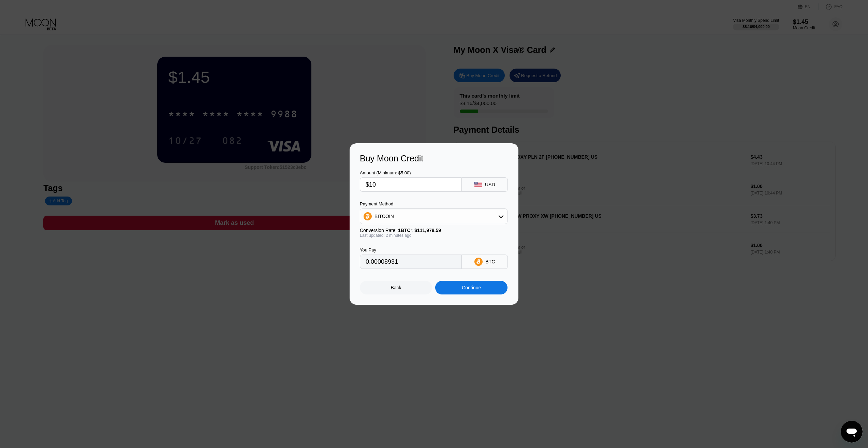 The height and width of the screenshot is (448, 868). What do you see at coordinates (490, 184) in the screenshot?
I see `div: USD` at bounding box center [490, 184].